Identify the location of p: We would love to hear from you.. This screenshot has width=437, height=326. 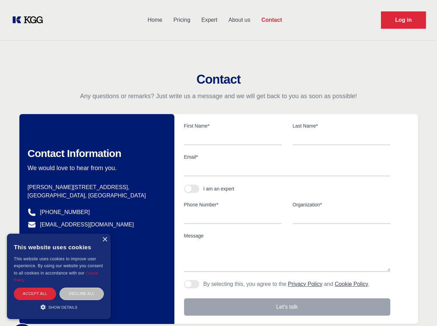
(95, 168).